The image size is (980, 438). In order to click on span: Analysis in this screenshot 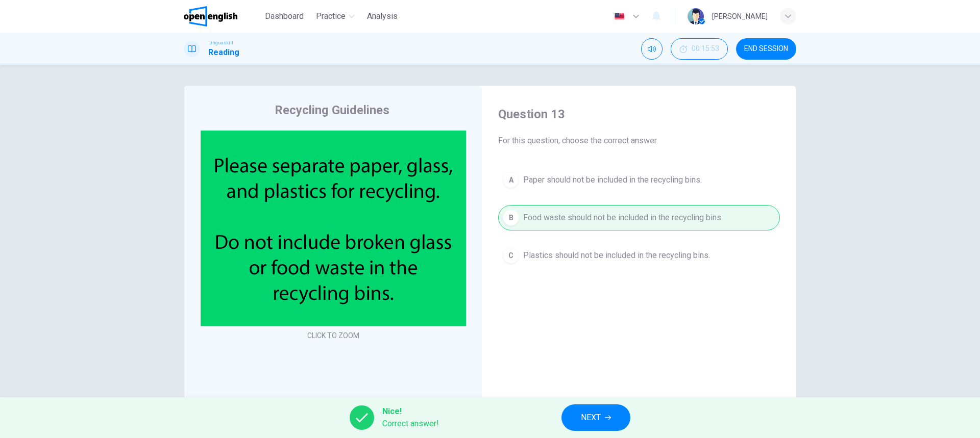, I will do `click(382, 16)`.